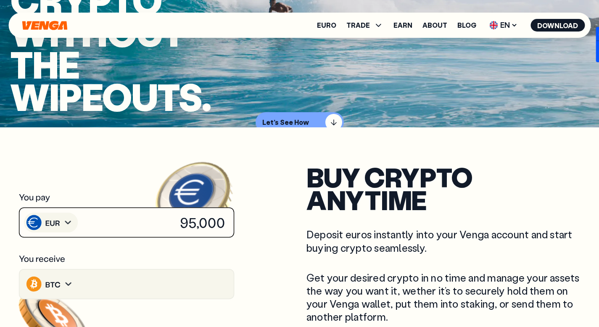 The width and height of the screenshot is (599, 327). What do you see at coordinates (300, 122) in the screenshot?
I see `button: Let's See How` at bounding box center [300, 122].